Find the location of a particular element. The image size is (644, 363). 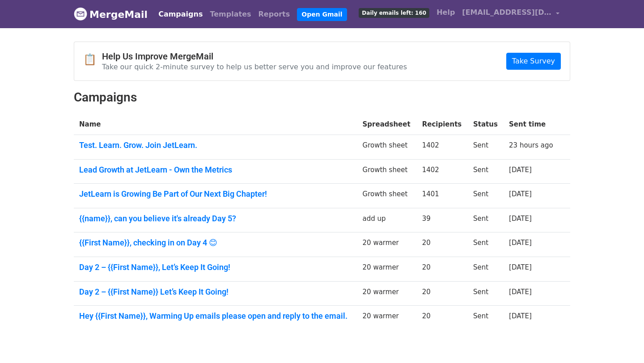

th: Spreadsheet is located at coordinates (387, 125).